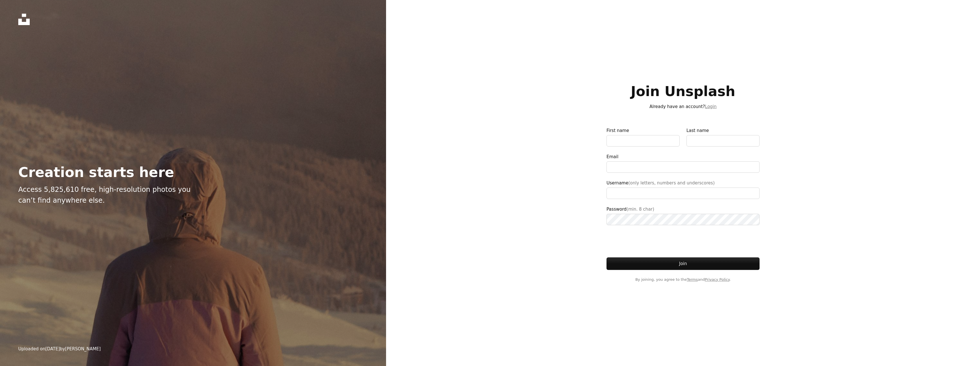  Describe the element at coordinates (683, 107) in the screenshot. I see `p: Already have an account?` at that location.